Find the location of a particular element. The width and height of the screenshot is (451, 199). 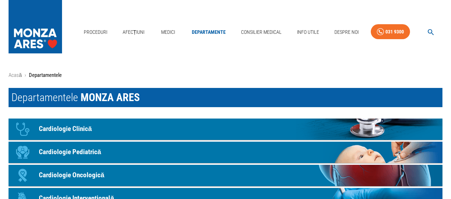

span: MONZA ARES is located at coordinates (110, 97).